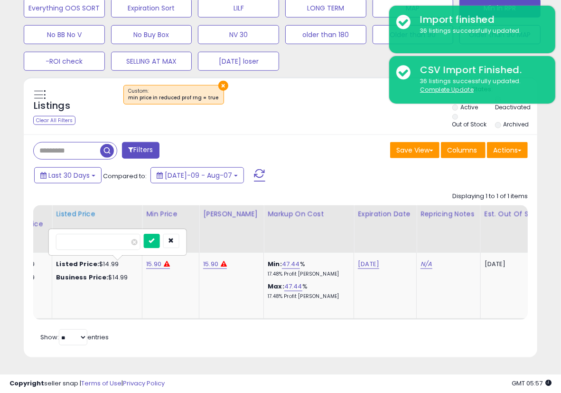 This screenshot has height=393, width=561. I want to click on button: Actions, so click(508, 150).